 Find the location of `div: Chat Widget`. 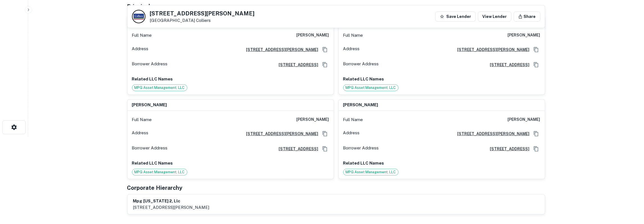

div: Chat Widget is located at coordinates (630, 193).